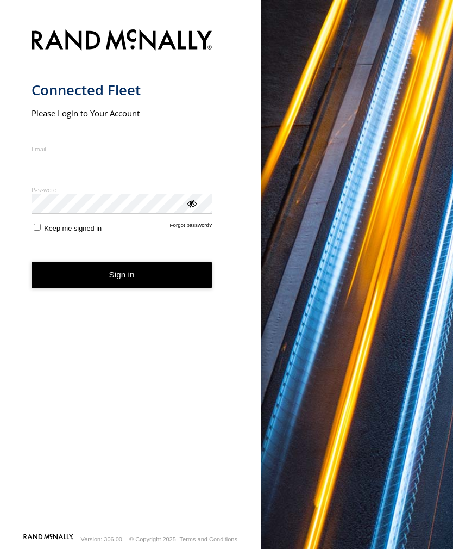  Describe the element at coordinates (37, 227) in the screenshot. I see `input: Keep me signed in` at that location.